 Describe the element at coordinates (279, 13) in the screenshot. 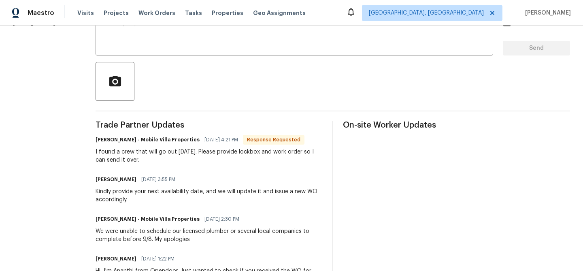

I see `span: Geo Assignments` at that location.